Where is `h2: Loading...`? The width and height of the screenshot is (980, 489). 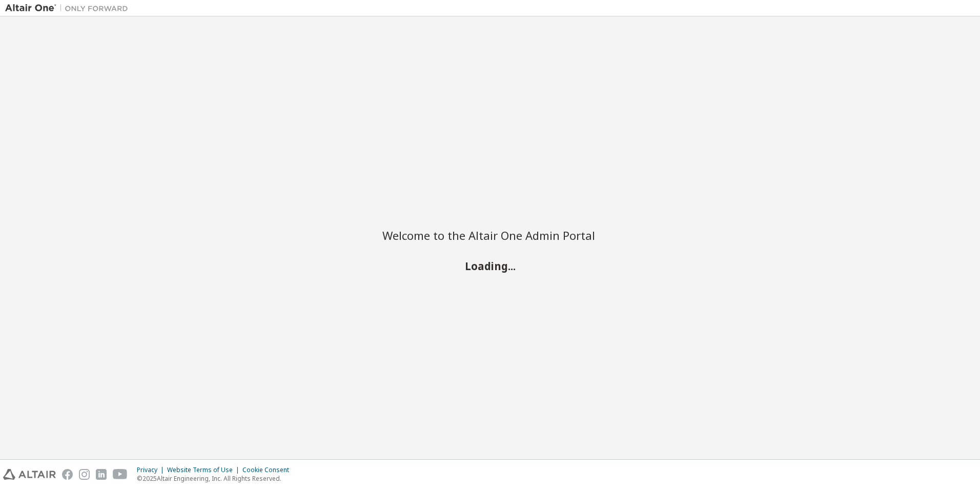 h2: Loading... is located at coordinates (490, 266).